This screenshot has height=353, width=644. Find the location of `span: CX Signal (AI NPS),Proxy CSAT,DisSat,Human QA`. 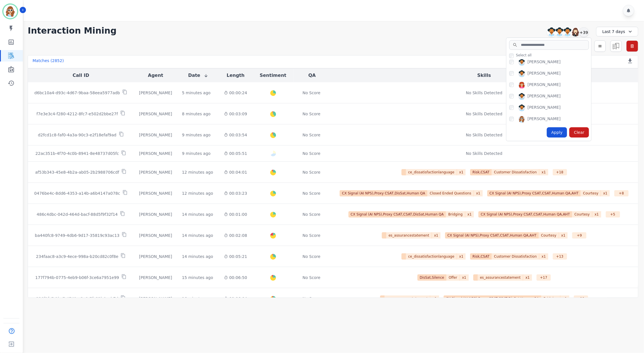

span: CX Signal (AI NPS),Proxy CSAT,DisSat,Human QA is located at coordinates (384, 193).